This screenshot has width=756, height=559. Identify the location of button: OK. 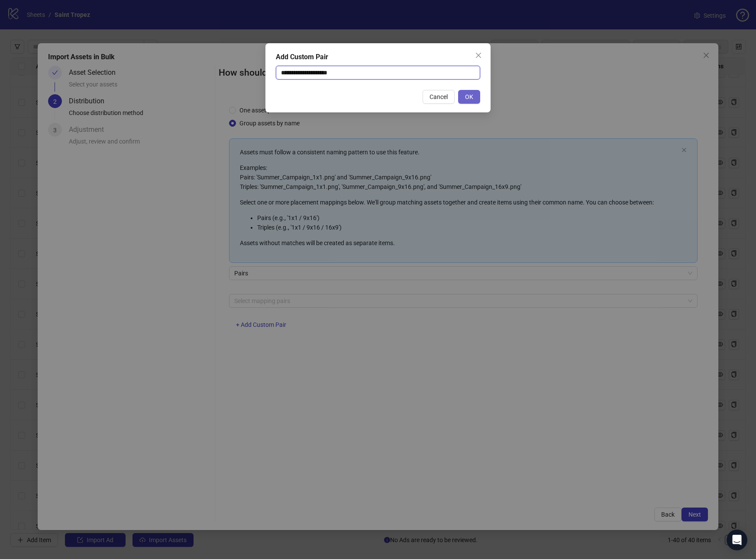
(469, 97).